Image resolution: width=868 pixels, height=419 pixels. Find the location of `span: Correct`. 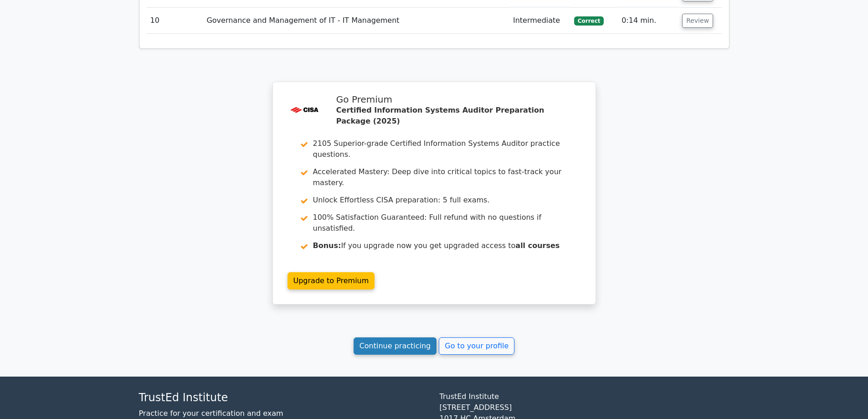

span: Correct is located at coordinates (589, 21).